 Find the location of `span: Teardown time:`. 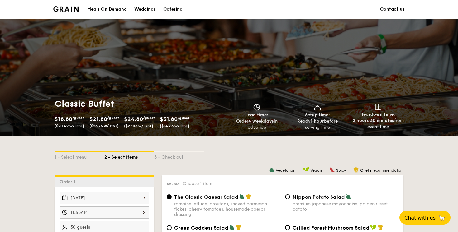

span: Teardown time: is located at coordinates (378, 114).